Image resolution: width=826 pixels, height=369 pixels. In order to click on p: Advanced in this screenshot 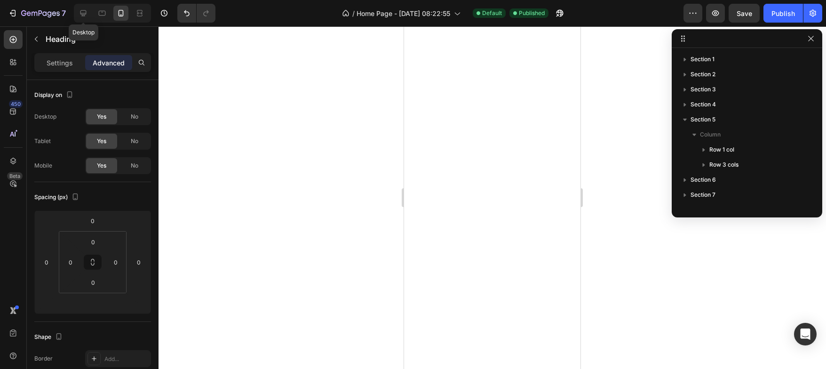, I will do `click(109, 63)`.